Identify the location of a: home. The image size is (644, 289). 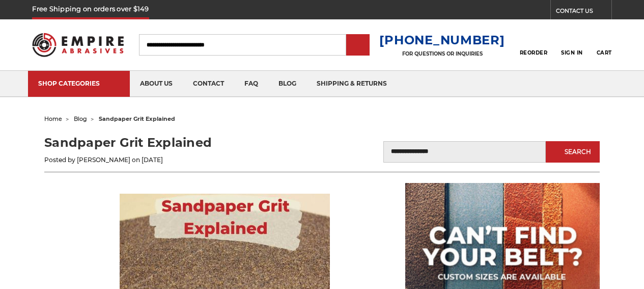
(53, 118).